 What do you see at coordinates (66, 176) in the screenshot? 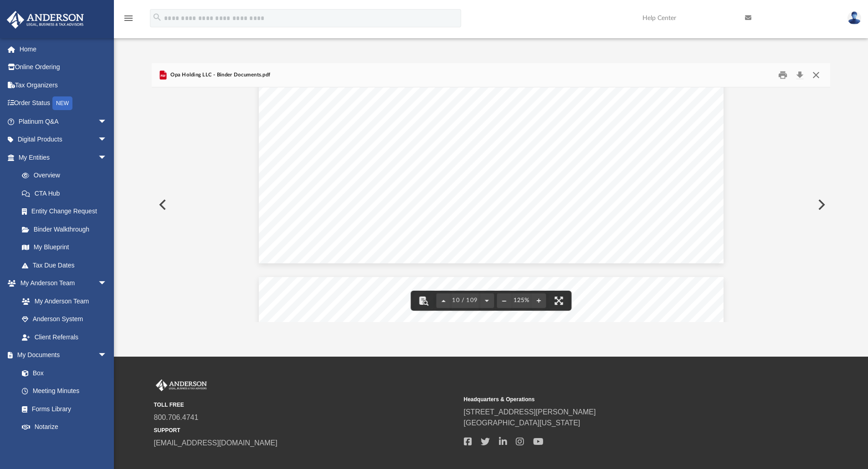
I see `a: Overview` at bounding box center [66, 176].